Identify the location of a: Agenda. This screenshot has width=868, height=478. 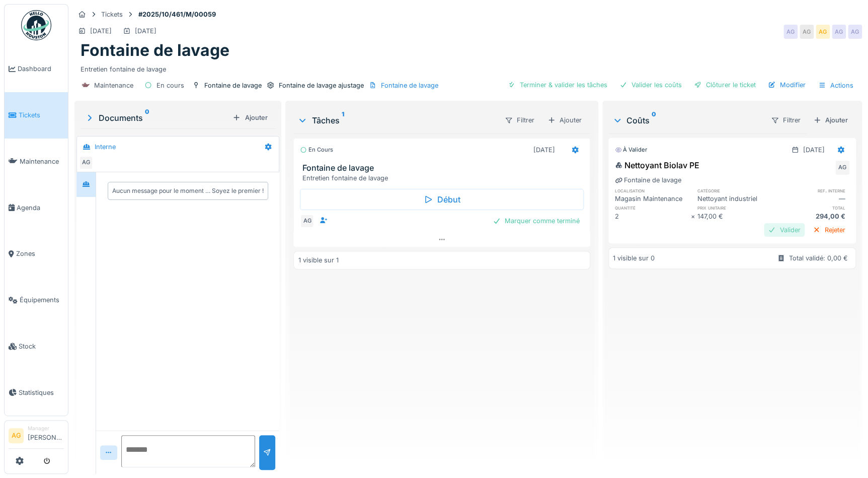
(36, 207).